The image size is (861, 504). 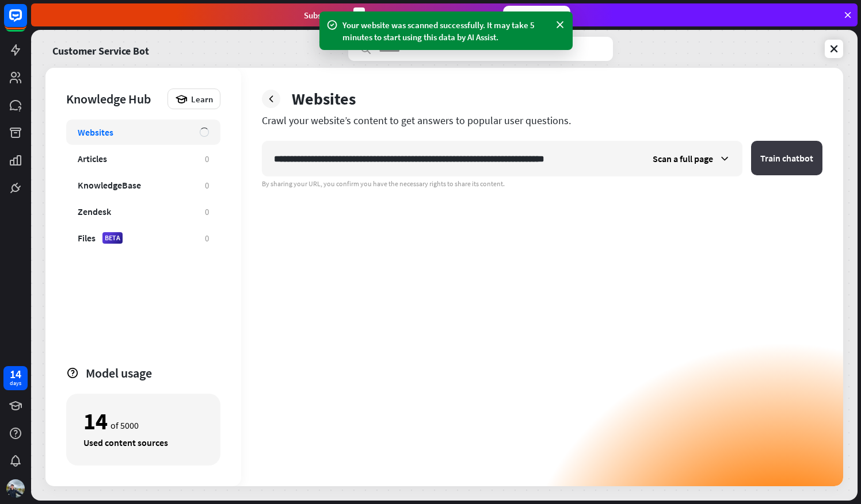 What do you see at coordinates (153, 373) in the screenshot?
I see `div: Model usage` at bounding box center [153, 373].